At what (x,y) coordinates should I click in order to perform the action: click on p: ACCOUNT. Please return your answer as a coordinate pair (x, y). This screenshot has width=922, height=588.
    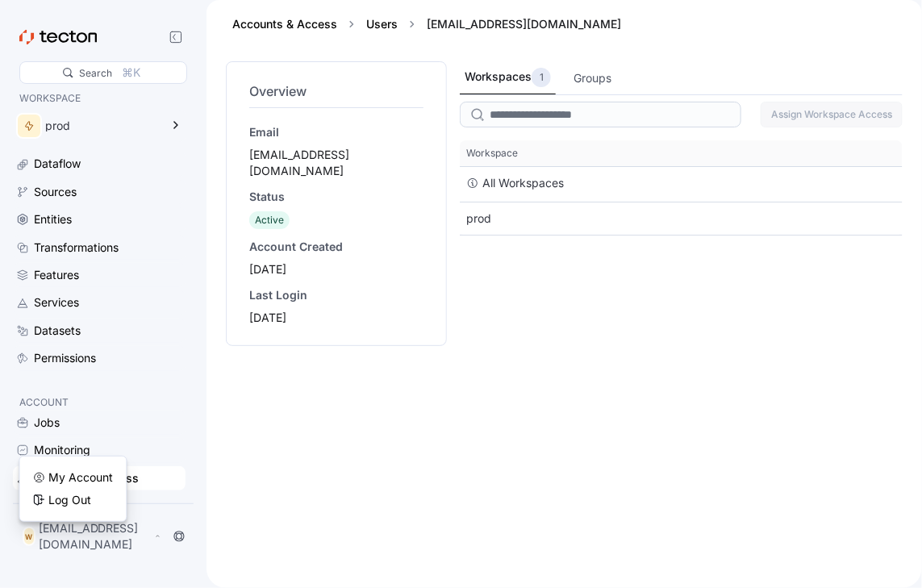
    Looking at the image, I should click on (99, 402).